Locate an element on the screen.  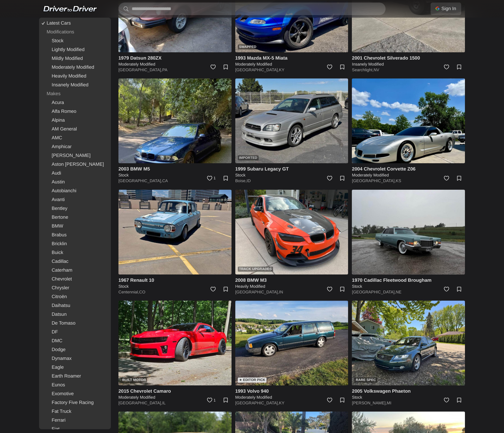
a: DF is located at coordinates (75, 332).